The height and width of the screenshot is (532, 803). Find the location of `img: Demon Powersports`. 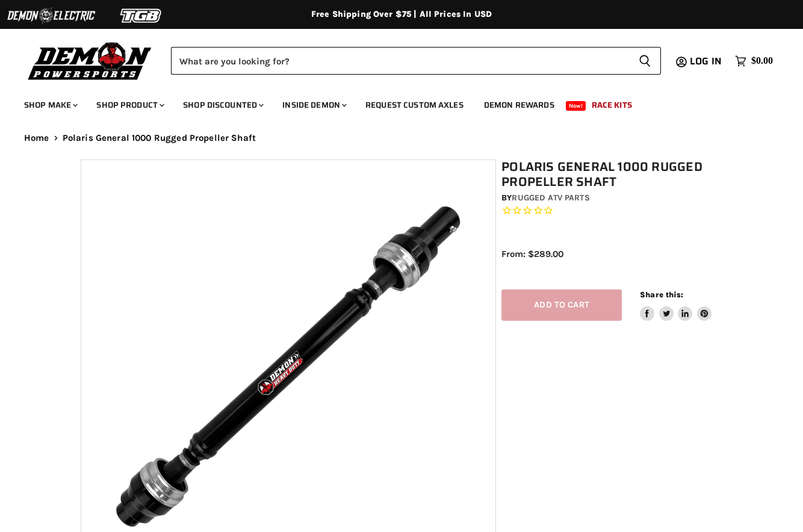

img: Demon Powersports is located at coordinates (90, 60).